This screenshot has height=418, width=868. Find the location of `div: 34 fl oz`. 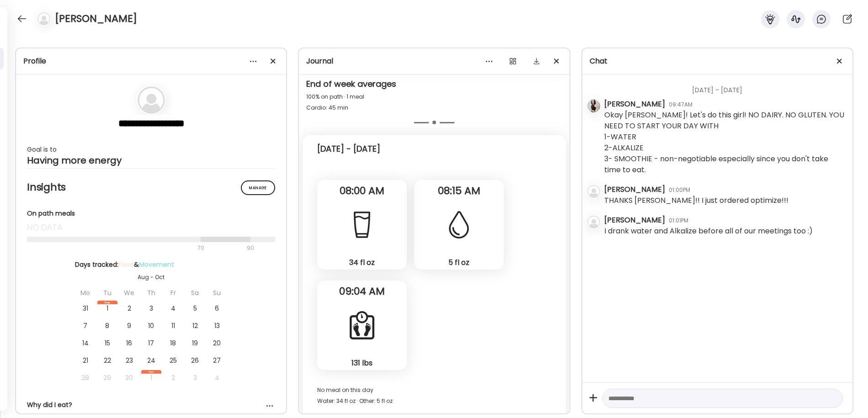

div: 34 fl oz is located at coordinates (362, 262).